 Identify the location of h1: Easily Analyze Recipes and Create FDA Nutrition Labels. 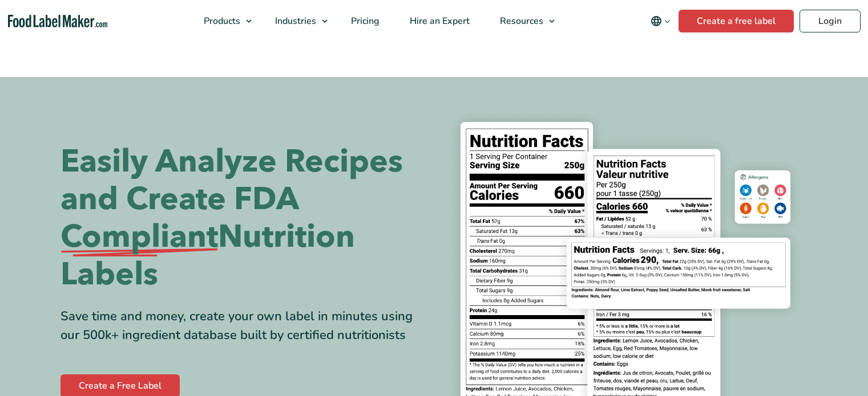
(243, 218).